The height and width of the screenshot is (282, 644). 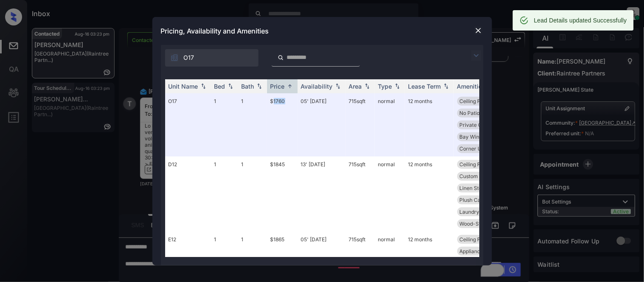 I want to click on div: Price, so click(x=278, y=86).